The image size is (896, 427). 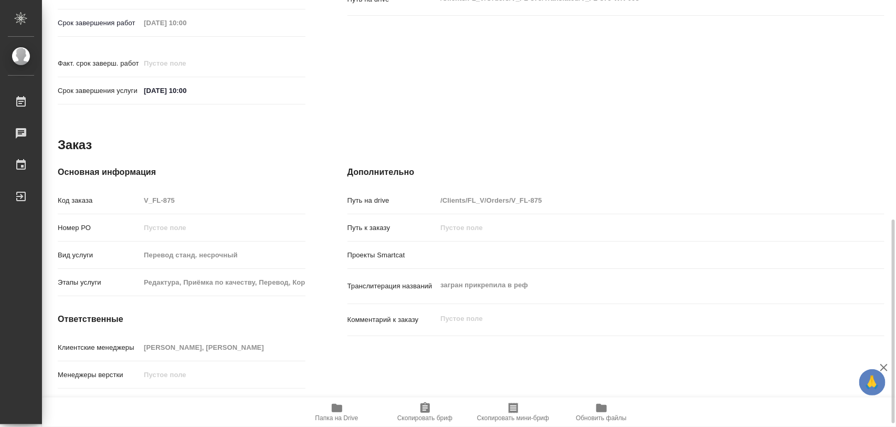 What do you see at coordinates (99, 282) in the screenshot?
I see `p: Этапы услуги` at bounding box center [99, 282].